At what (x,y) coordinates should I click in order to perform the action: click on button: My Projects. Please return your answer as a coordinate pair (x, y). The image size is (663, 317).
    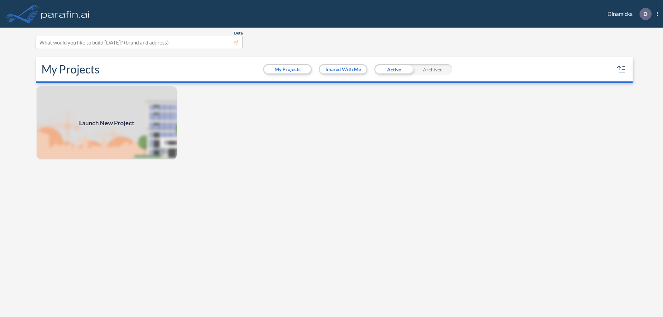
    Looking at the image, I should click on (287, 69).